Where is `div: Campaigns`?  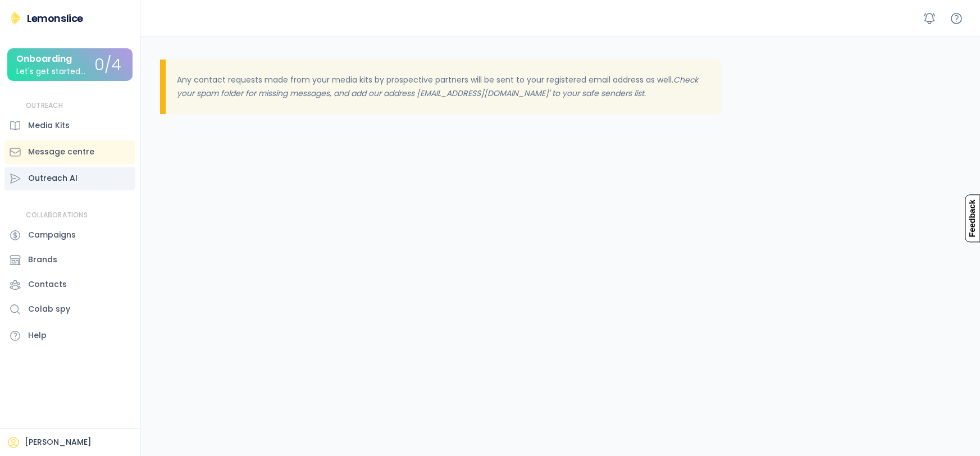 div: Campaigns is located at coordinates (52, 235).